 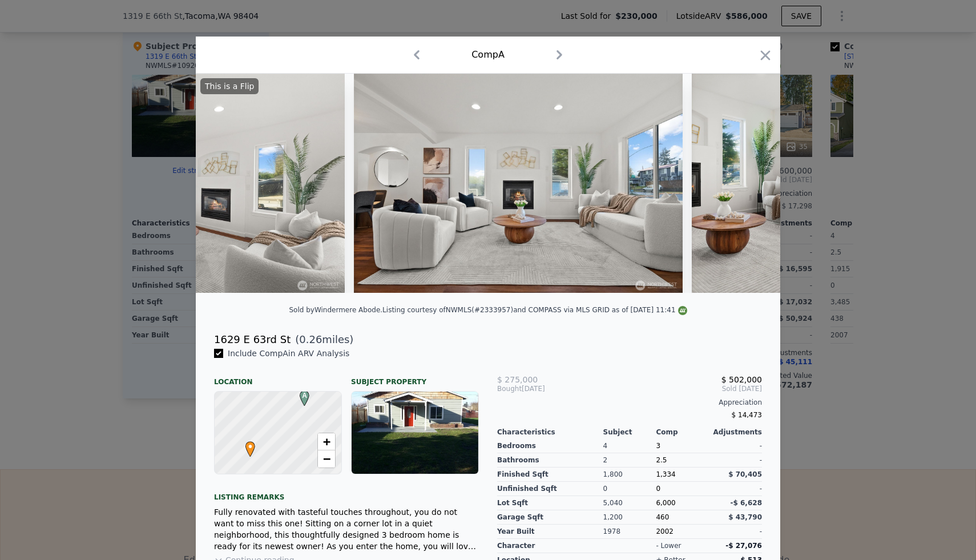 What do you see at coordinates (322, 339) in the screenshot?
I see `span: ( miles)` at bounding box center [322, 339].